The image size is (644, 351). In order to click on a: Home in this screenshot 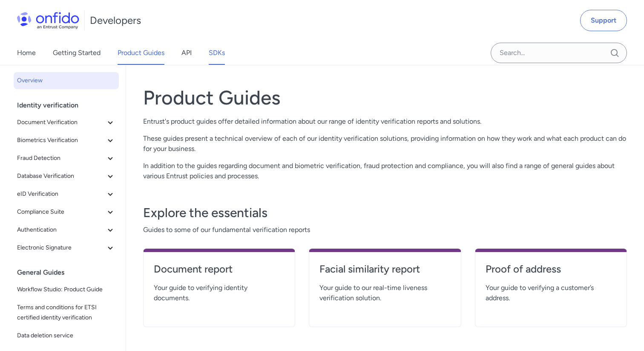, I will do `click(26, 53)`.